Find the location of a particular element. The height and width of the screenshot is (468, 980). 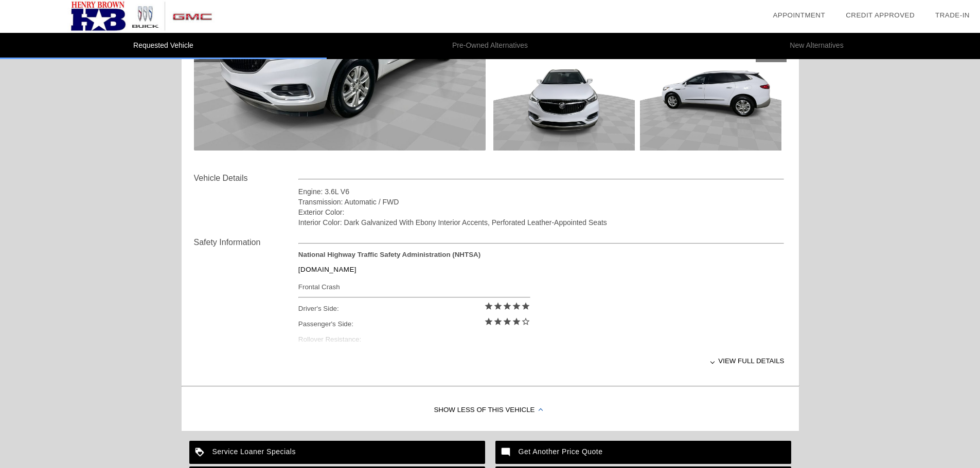

img: ic_mode_comment_white_24dp_2x.png is located at coordinates (506, 452).